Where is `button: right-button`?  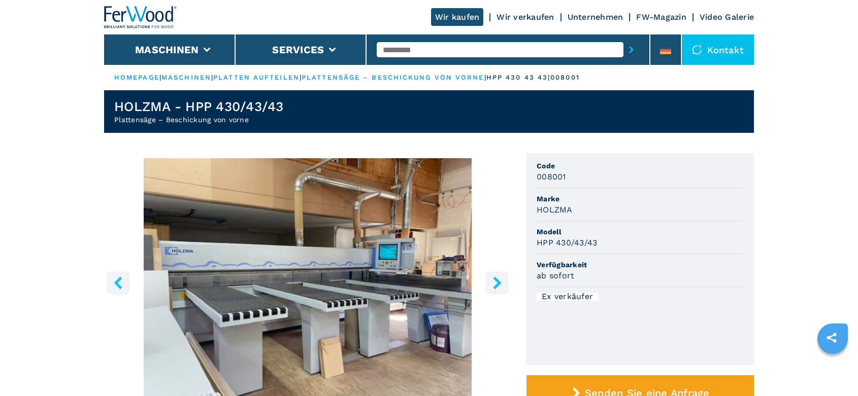
button: right-button is located at coordinates (497, 283).